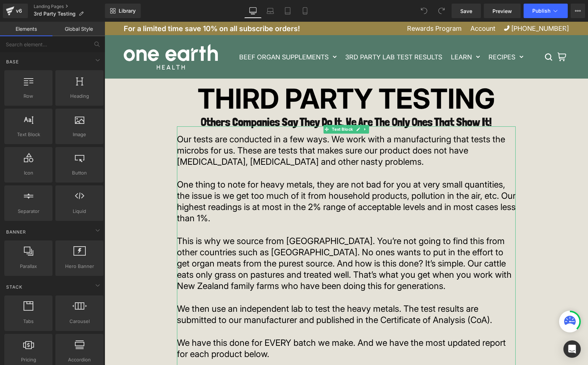  I want to click on a: Rewards Program, so click(330, 7).